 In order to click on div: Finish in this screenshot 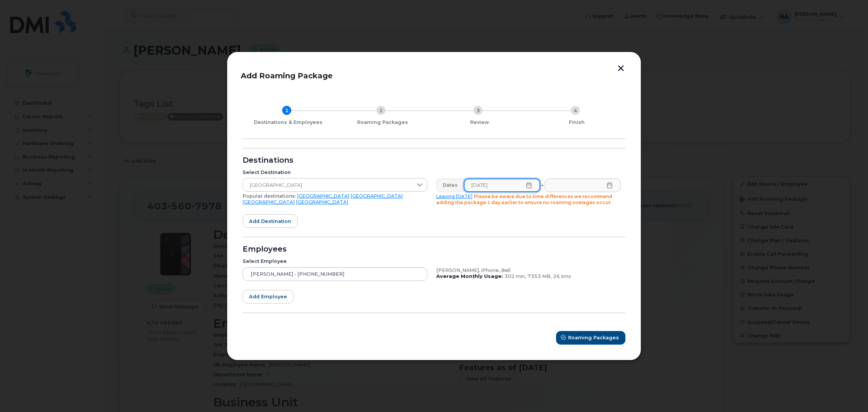, I will do `click(577, 123)`.